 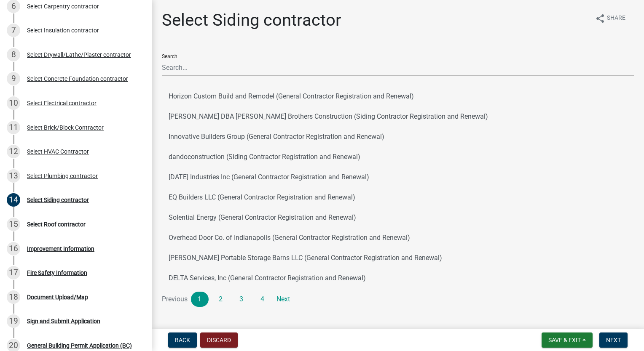 What do you see at coordinates (61, 103) in the screenshot?
I see `div: Select Electrical contractor` at bounding box center [61, 103].